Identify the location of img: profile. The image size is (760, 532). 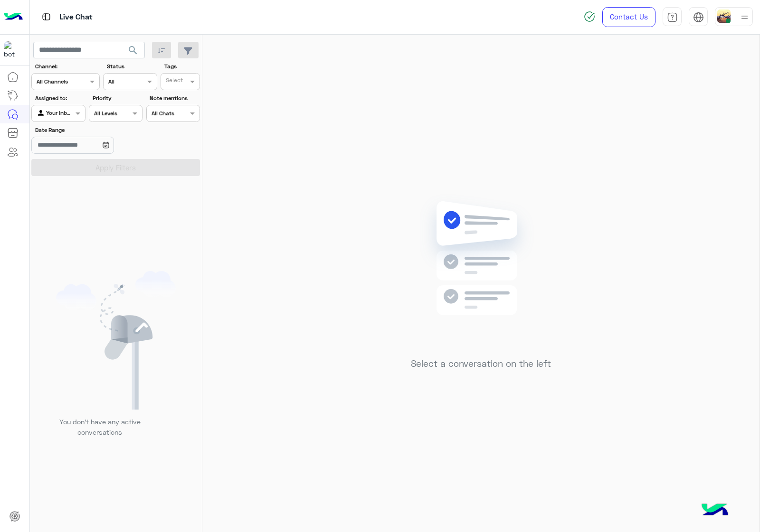
(744, 17).